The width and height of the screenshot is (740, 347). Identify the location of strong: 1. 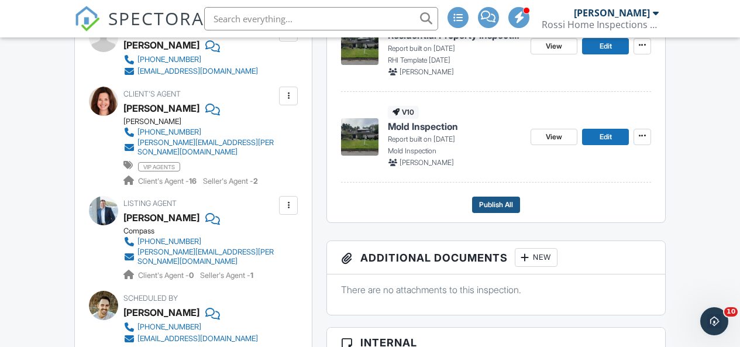
(252, 275).